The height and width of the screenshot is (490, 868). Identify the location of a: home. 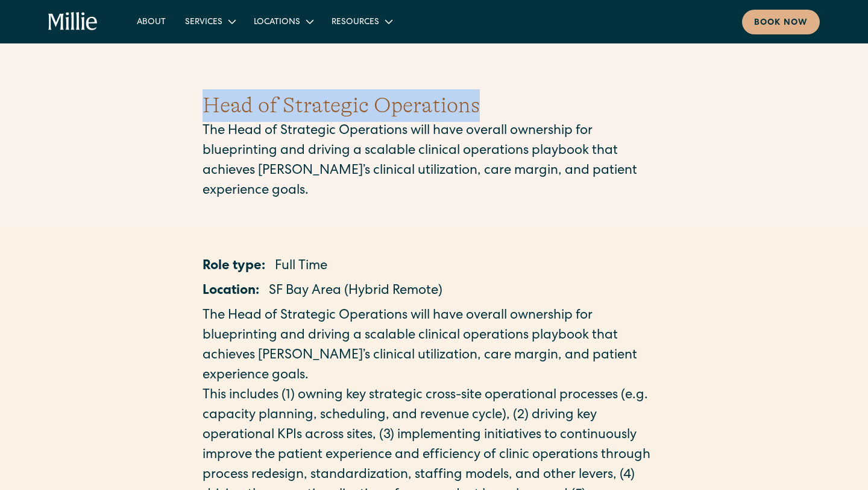
(73, 21).